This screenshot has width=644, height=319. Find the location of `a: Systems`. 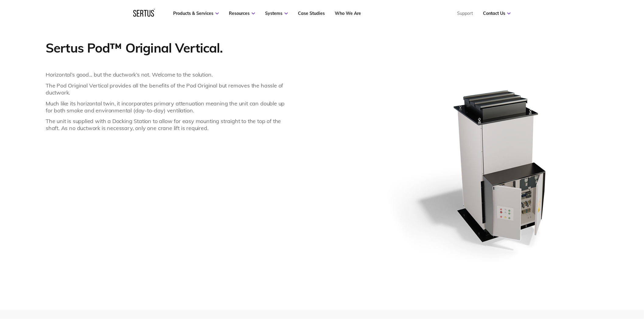

a: Systems is located at coordinates (276, 13).